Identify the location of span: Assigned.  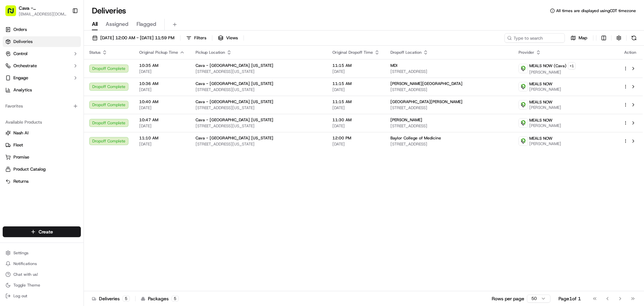
(117, 24).